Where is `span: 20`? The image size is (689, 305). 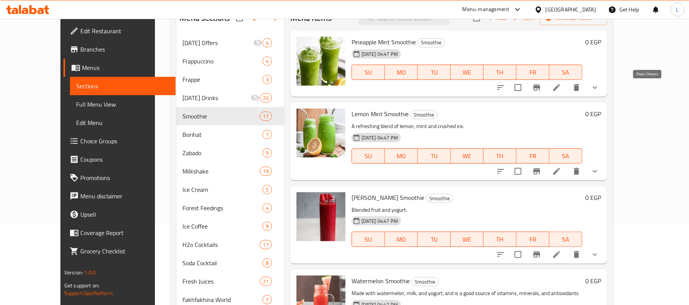 span: 20 is located at coordinates (266, 98).